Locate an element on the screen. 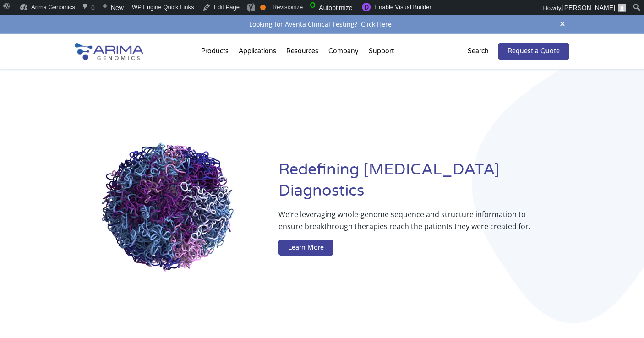 Image resolution: width=644 pixels, height=338 pixels. a: Learn More is located at coordinates (306, 248).